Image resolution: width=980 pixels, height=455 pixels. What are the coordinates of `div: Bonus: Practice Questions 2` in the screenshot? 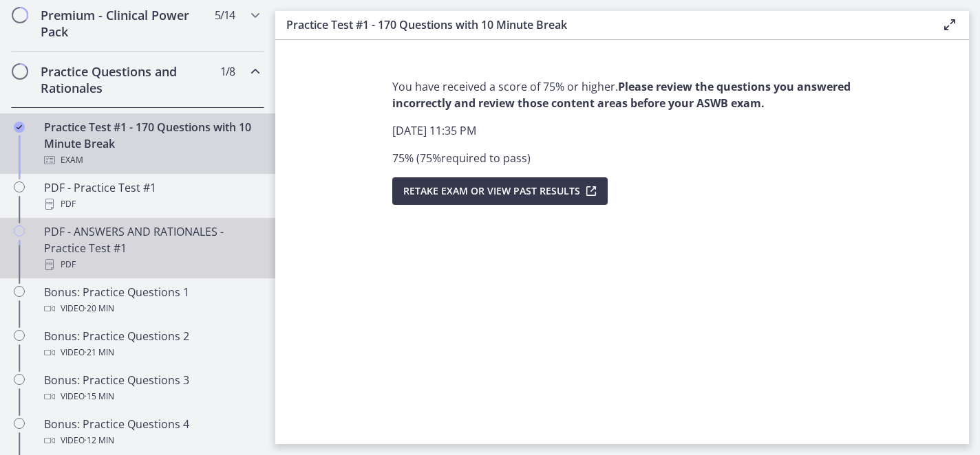 It's located at (151, 345).